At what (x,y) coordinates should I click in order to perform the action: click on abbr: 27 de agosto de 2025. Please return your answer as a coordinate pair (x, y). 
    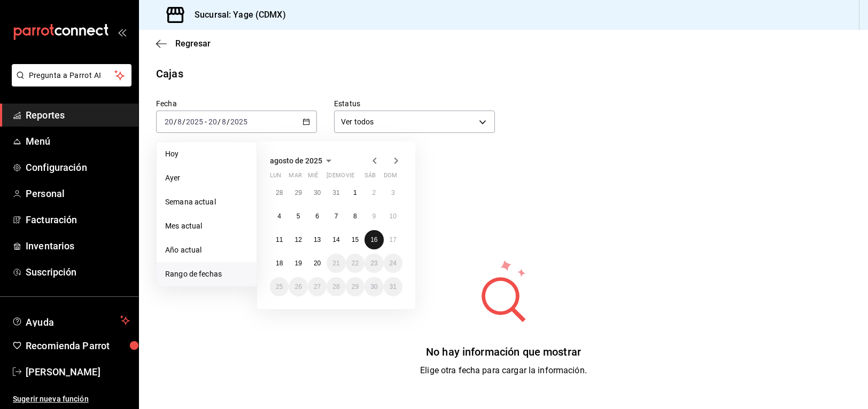
    Looking at the image, I should click on (317, 287).